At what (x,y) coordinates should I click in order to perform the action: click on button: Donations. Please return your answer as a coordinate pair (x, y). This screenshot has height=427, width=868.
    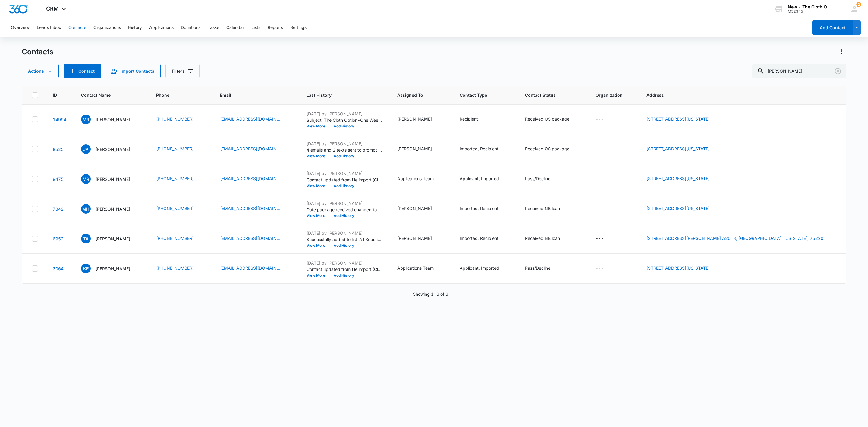
    Looking at the image, I should click on (191, 28).